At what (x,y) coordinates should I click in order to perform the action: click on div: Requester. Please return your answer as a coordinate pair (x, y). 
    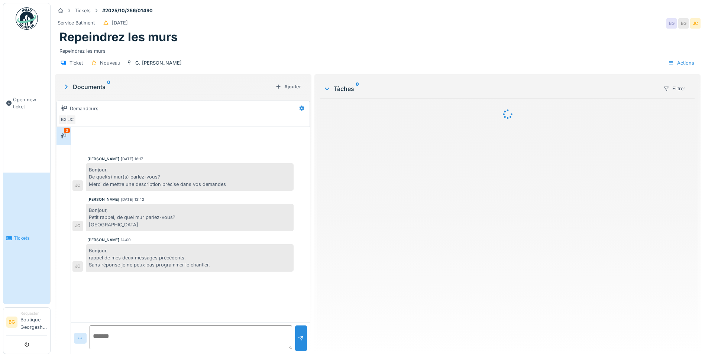
    Looking at the image, I should click on (34, 314).